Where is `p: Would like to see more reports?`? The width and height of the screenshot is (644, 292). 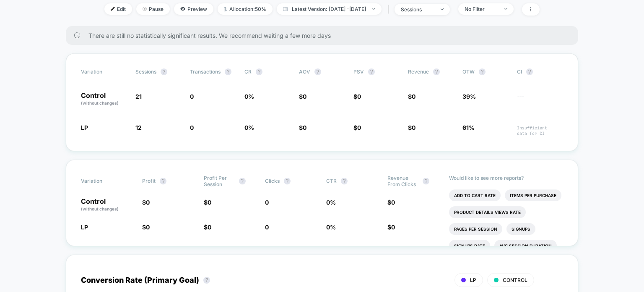
p: Would like to see more reports? is located at coordinates (506, 178).